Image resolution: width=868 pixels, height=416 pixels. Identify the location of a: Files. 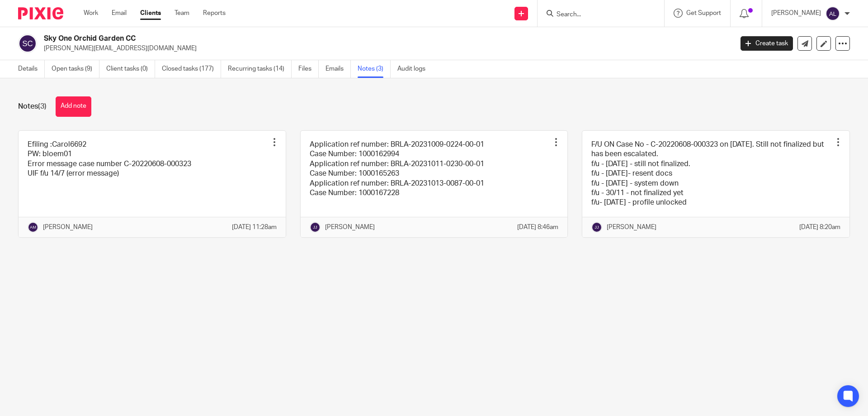
(308, 69).